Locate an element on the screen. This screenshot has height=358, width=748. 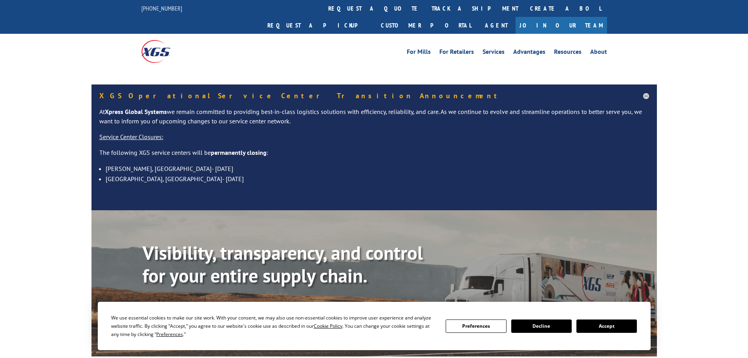
span: Cookie Policy is located at coordinates (328, 326).